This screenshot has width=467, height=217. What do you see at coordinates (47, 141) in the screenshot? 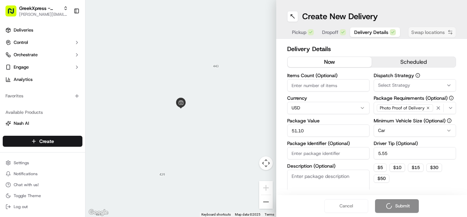
I see `span: Create` at bounding box center [47, 141].